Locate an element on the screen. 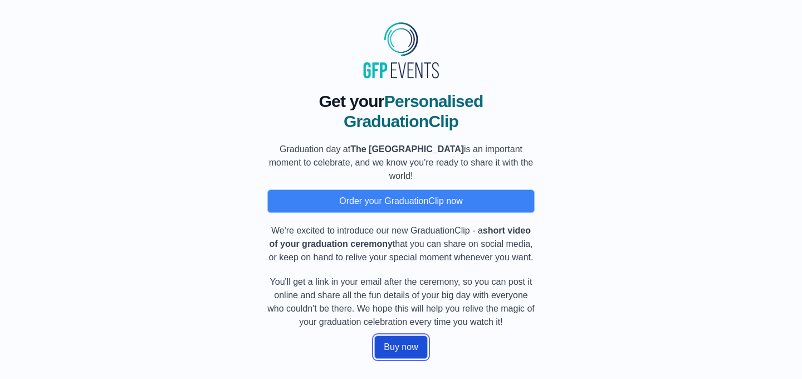 Image resolution: width=802 pixels, height=379 pixels. img: MyGraduationClip is located at coordinates (401, 50).